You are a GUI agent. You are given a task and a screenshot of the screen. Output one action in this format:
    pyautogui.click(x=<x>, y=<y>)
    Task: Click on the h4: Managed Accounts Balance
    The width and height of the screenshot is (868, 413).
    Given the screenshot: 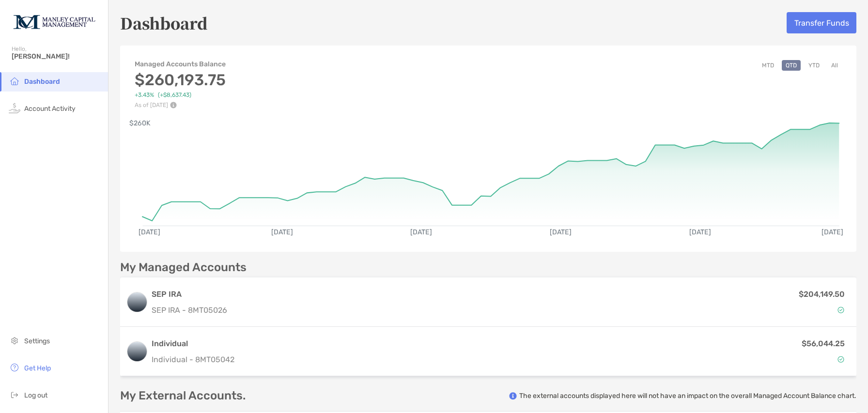 What is the action you would take?
    pyautogui.click(x=181, y=64)
    